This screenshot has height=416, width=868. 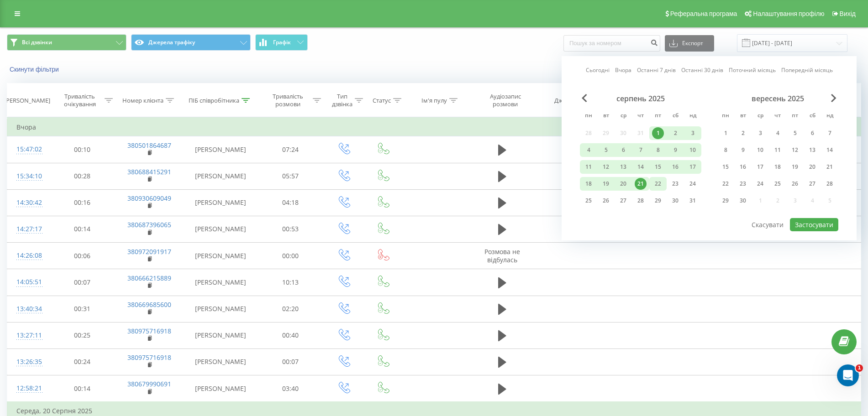 What do you see at coordinates (760, 167) in the screenshot?
I see `div: ср 17 вер 2025 р.` at bounding box center [760, 167].